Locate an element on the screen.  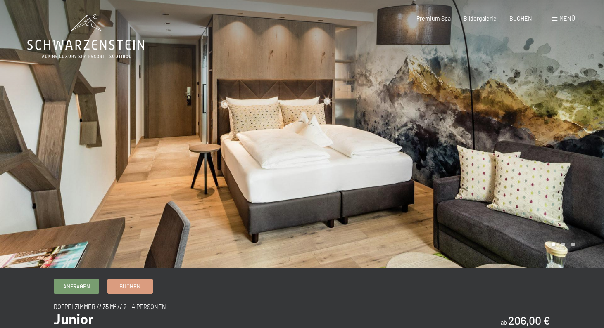
a: BUCHEN is located at coordinates (521, 18).